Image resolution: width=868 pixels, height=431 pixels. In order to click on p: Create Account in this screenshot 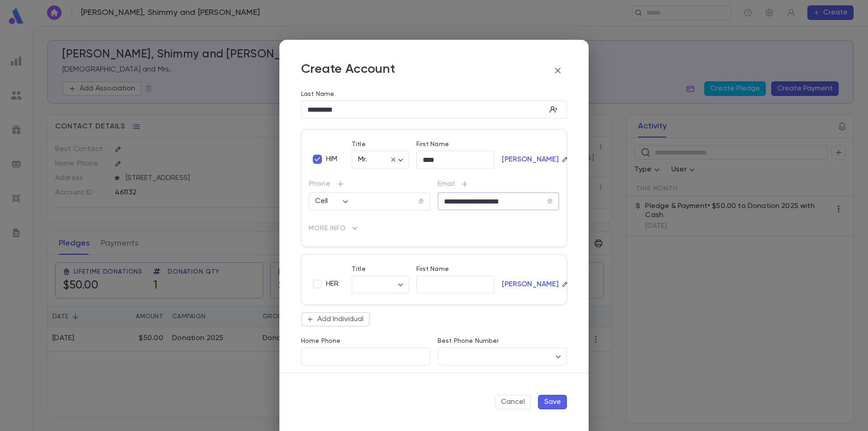, I will do `click(348, 71)`.